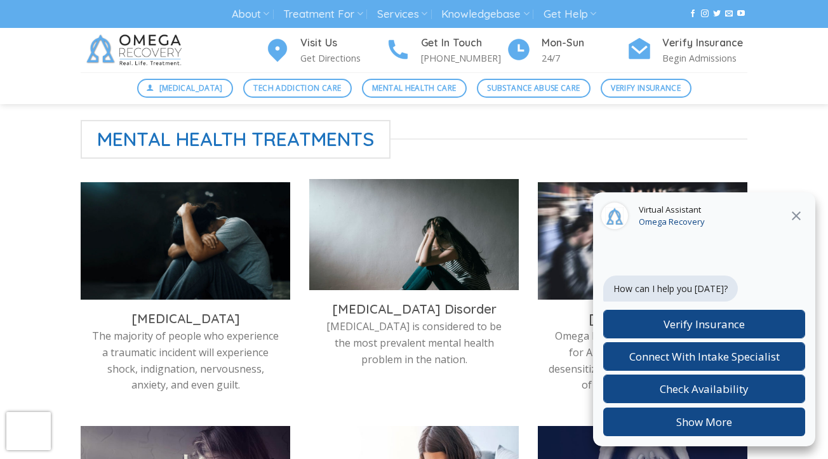 This screenshot has height=459, width=828. What do you see at coordinates (186, 241) in the screenshot?
I see `a: treatment for PTSD` at bounding box center [186, 241].